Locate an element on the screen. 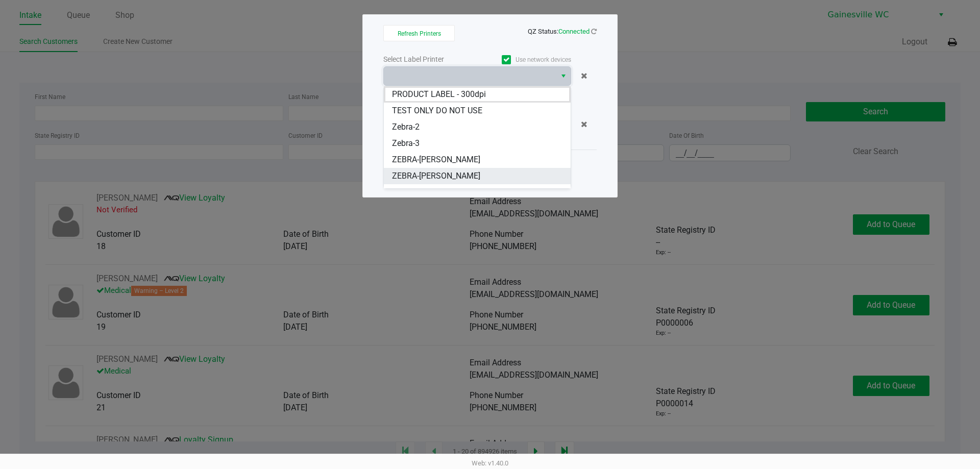  span: Zebra-2 is located at coordinates (406, 127).